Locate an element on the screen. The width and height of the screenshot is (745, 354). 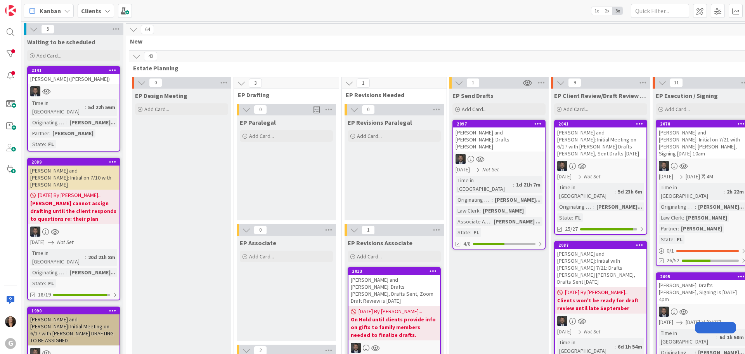
span: EP Design Meeting is located at coordinates (161, 95).